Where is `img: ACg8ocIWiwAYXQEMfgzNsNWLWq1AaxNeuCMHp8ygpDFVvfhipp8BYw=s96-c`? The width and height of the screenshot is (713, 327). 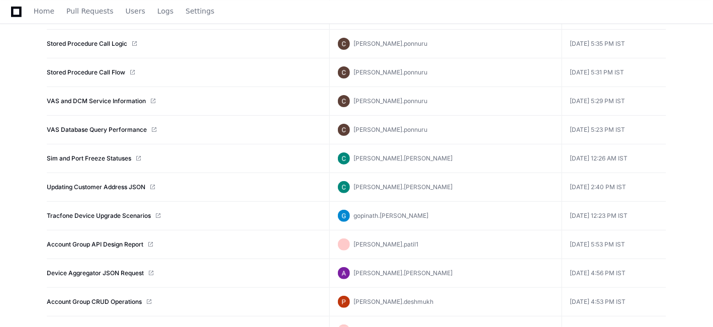 img: ACg8ocIWiwAYXQEMfgzNsNWLWq1AaxNeuCMHp8ygpDFVvfhipp8BYw=s96-c is located at coordinates (344, 273).